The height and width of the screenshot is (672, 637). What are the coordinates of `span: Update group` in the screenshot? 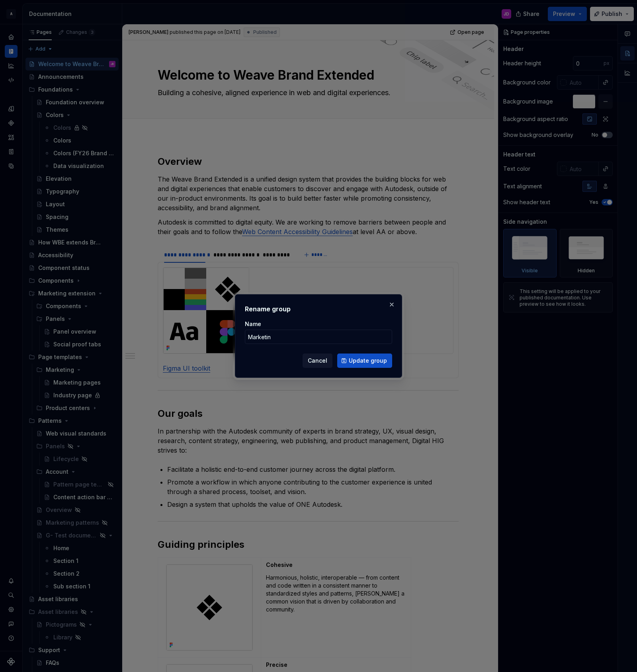 It's located at (368, 361).